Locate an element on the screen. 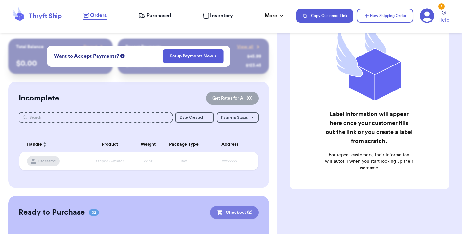  th: Address is located at coordinates (232, 145).